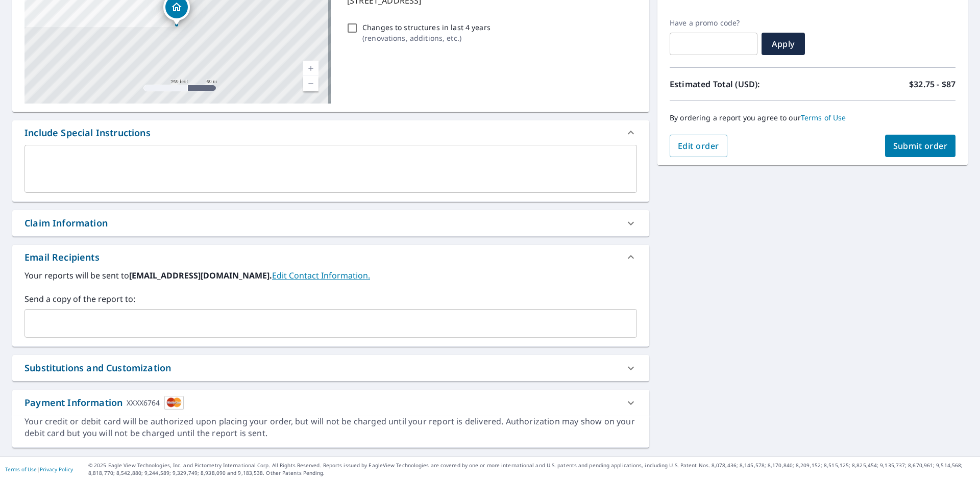 The height and width of the screenshot is (482, 980). Describe the element at coordinates (331, 402) in the screenshot. I see `div: Payment InformationXXXX6764cardImage` at that location.